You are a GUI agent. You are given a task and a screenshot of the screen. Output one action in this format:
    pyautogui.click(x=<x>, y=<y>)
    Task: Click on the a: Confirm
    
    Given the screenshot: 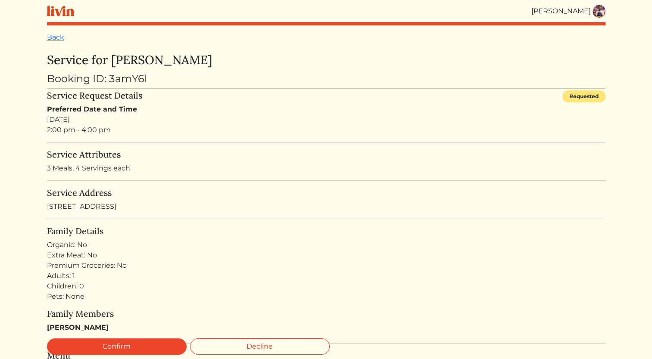 What is the action you would take?
    pyautogui.click(x=117, y=347)
    